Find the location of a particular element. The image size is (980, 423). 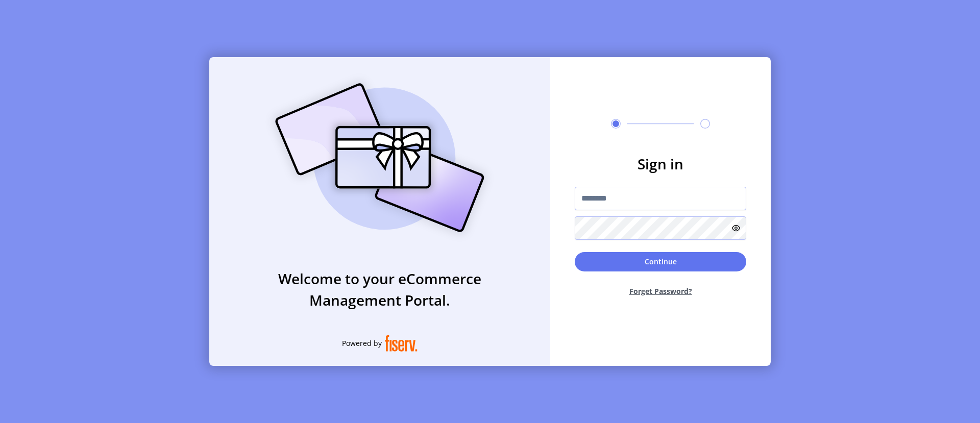

img: card_Illustration.svg is located at coordinates (379, 158).